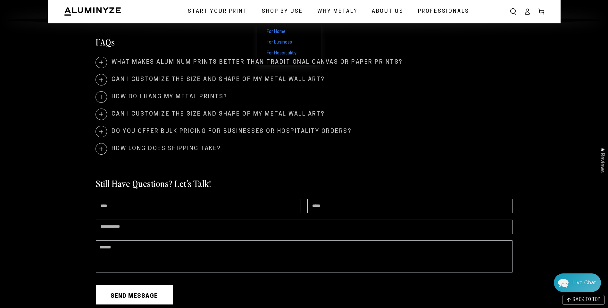  I want to click on a: For Business, so click(289, 43).